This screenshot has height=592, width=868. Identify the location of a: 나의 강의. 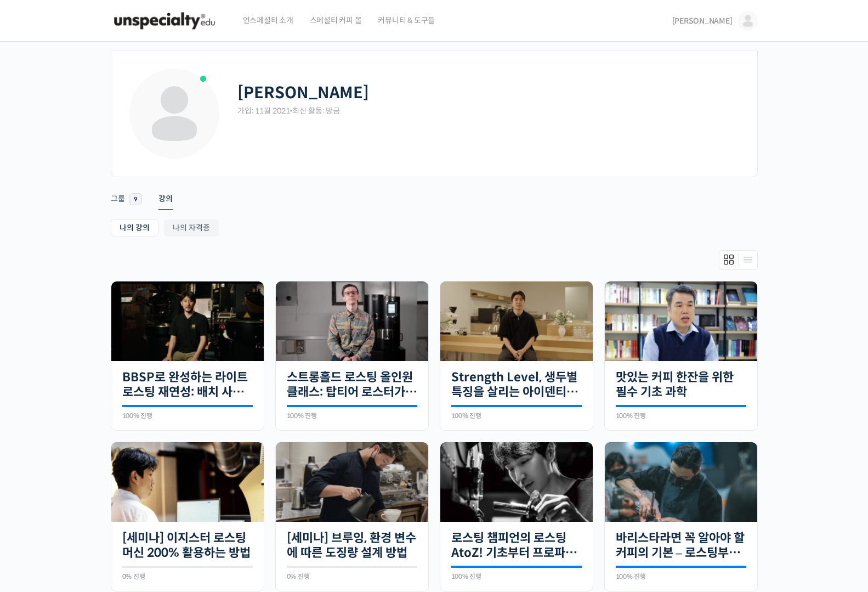
(134, 228).